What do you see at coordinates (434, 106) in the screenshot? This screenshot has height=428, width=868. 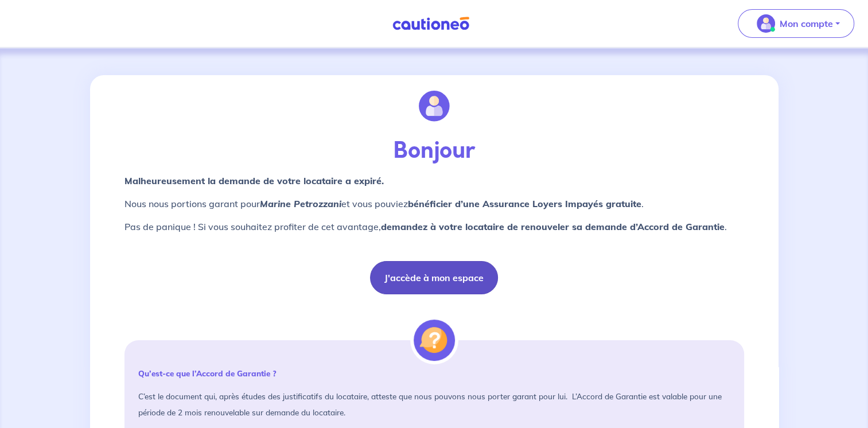 I see `img: illu_account.svg` at bounding box center [434, 106].